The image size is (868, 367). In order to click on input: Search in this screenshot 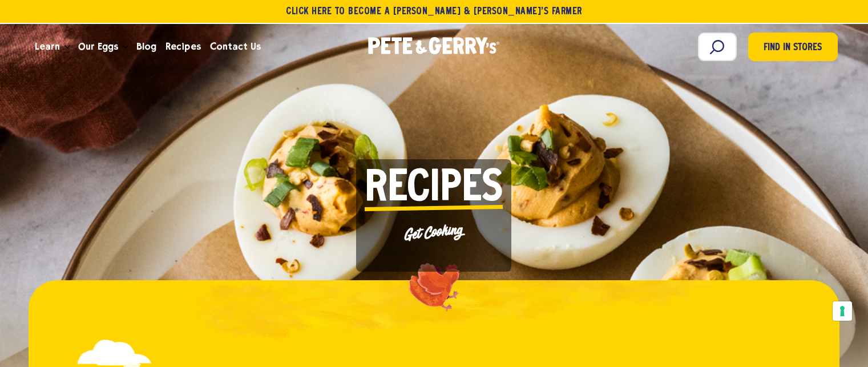, I will do `click(718, 47)`.